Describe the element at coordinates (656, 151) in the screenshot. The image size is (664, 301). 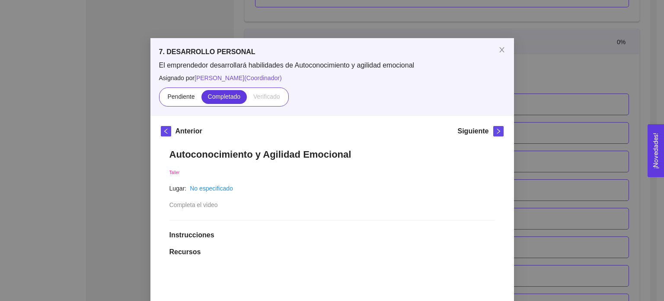
I see `button: Open Feedback Widget` at that location.